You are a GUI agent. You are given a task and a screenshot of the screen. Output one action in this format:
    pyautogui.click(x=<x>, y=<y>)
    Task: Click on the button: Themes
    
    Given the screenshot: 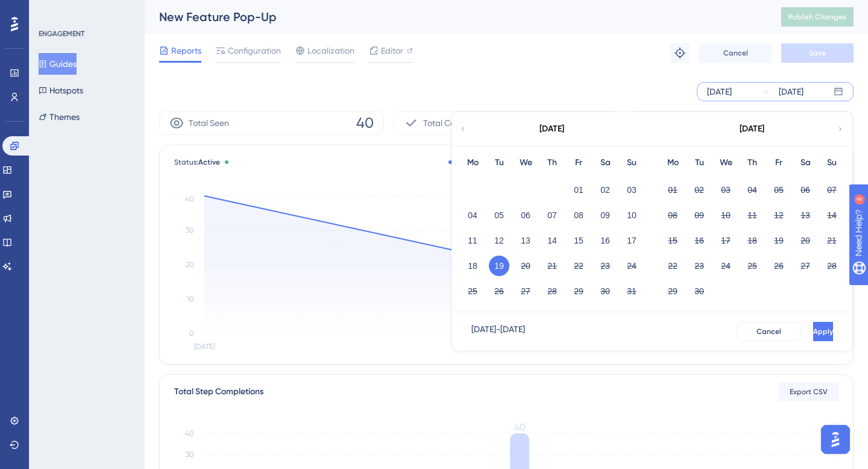 What is the action you would take?
    pyautogui.click(x=59, y=117)
    